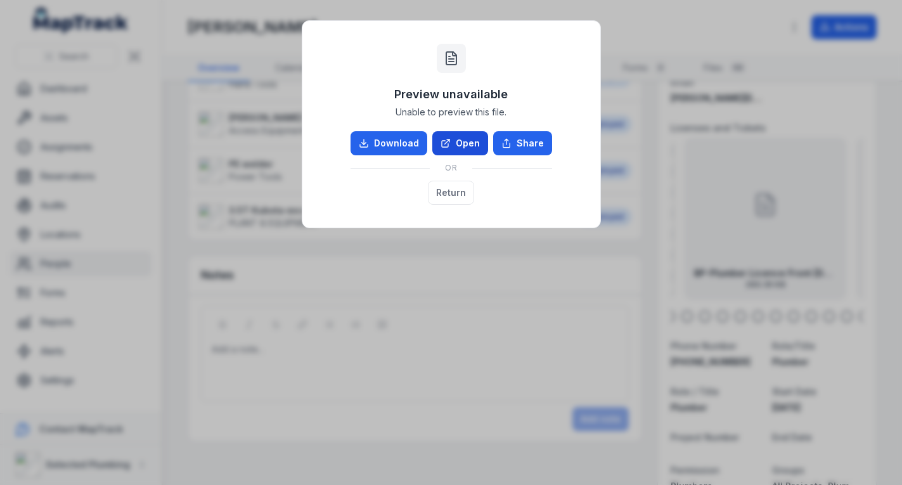 The image size is (902, 485). I want to click on a: Open, so click(460, 143).